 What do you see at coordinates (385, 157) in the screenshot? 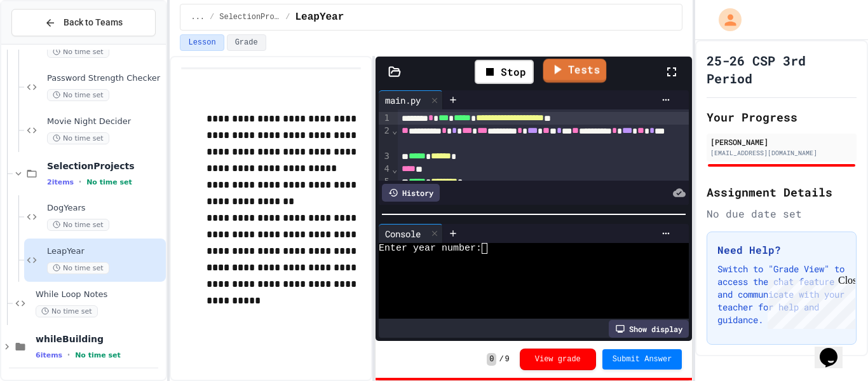
I see `div: 3` at bounding box center [385, 157].